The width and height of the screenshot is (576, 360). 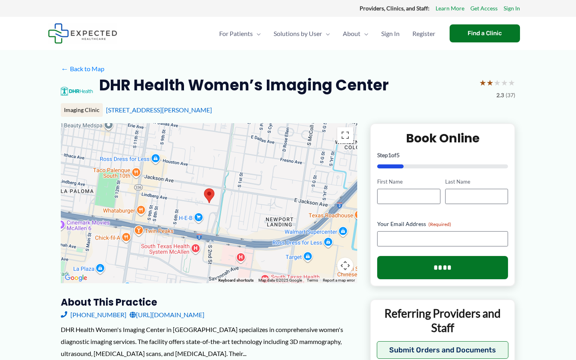 What do you see at coordinates (244, 85) in the screenshot?
I see `h2: DHR Health Women’s Imaging Center` at bounding box center [244, 85].